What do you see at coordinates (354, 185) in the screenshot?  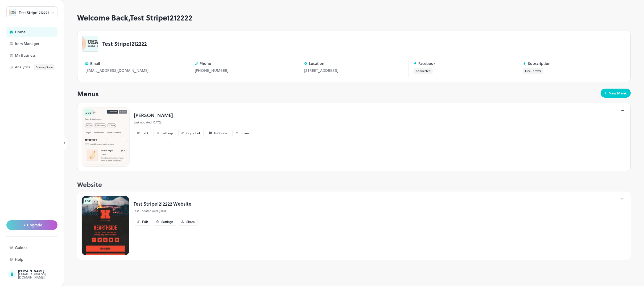 I see `div: Website` at bounding box center [354, 185].